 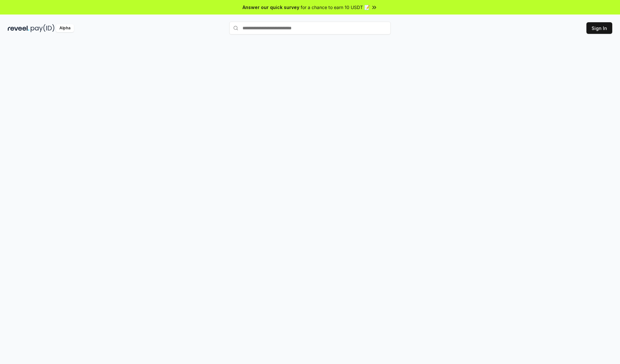 I want to click on span: Answer our quick survey, so click(x=271, y=7).